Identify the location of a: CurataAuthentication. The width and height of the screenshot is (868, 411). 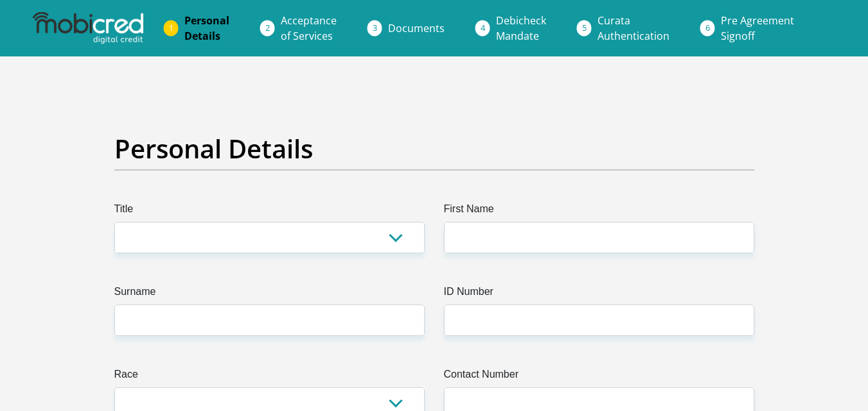
(634, 28).